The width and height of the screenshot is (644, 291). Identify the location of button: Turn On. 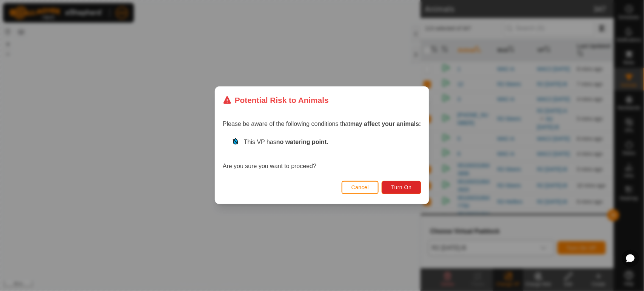
(401, 187).